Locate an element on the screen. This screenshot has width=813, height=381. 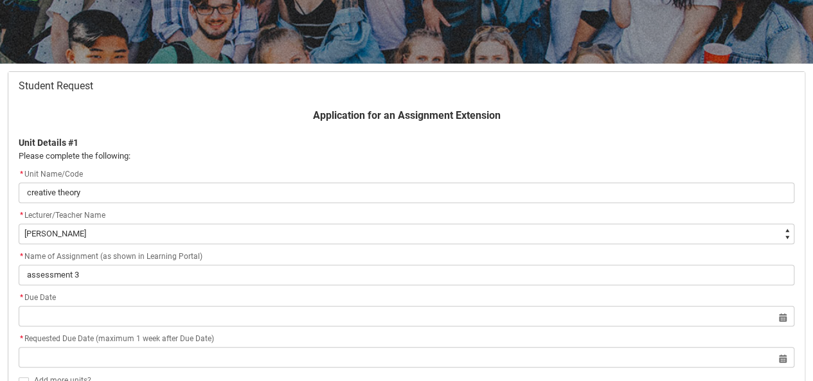
span: Student Request is located at coordinates (56, 86).